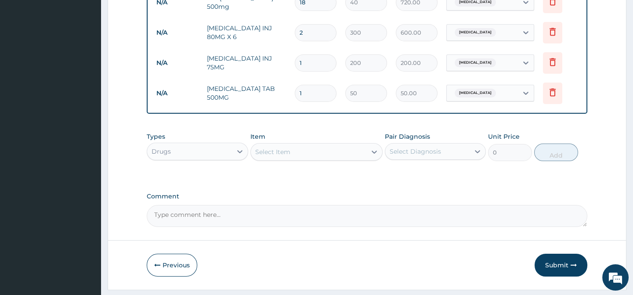  I want to click on div: Chat with us now, so click(97, 55).